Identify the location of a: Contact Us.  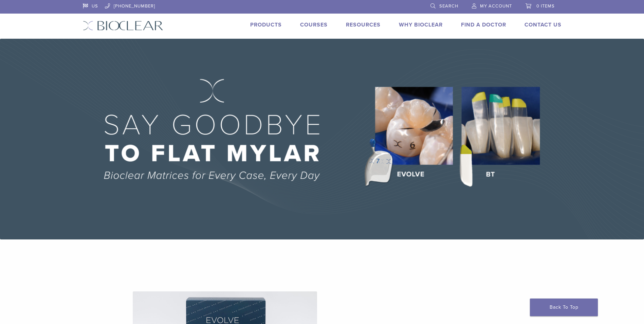
(543, 25).